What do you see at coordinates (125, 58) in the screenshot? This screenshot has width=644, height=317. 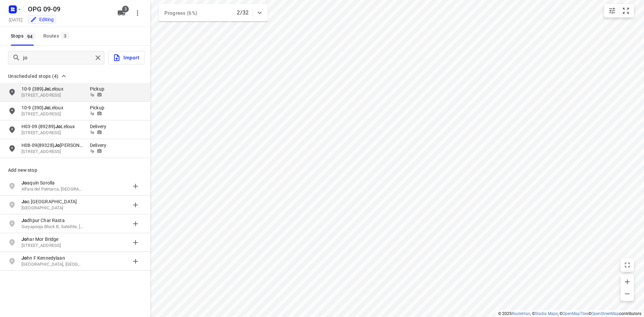 I see `a: Import` at bounding box center [125, 58].